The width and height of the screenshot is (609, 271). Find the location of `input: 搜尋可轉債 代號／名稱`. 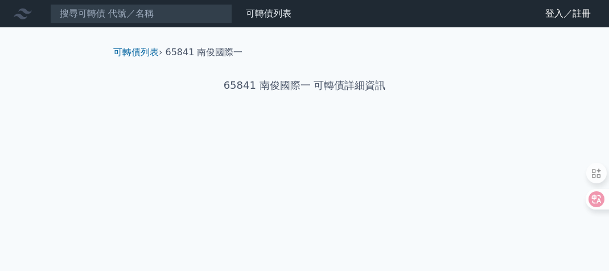

input: 搜尋可轉債 代號／名稱 is located at coordinates (141, 14).